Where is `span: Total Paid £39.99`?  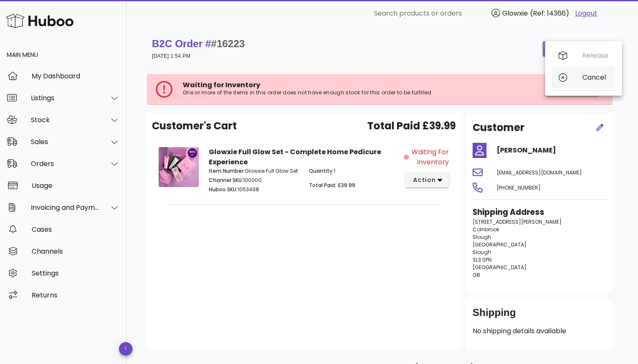
span: Total Paid £39.99 is located at coordinates (411, 126).